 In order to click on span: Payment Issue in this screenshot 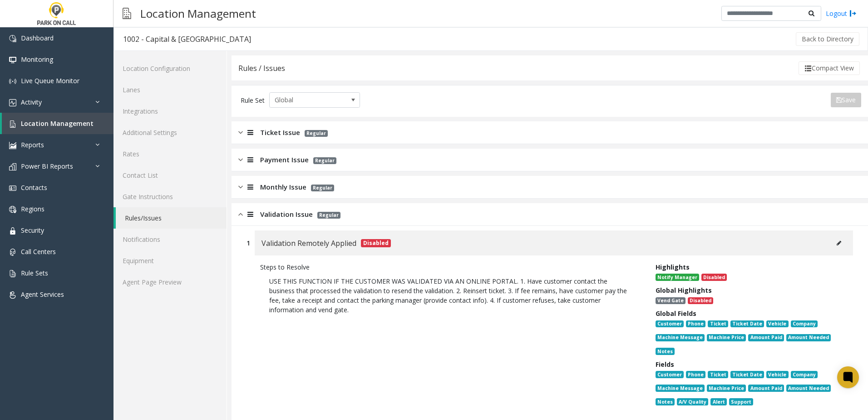, I will do `click(284, 160)`.